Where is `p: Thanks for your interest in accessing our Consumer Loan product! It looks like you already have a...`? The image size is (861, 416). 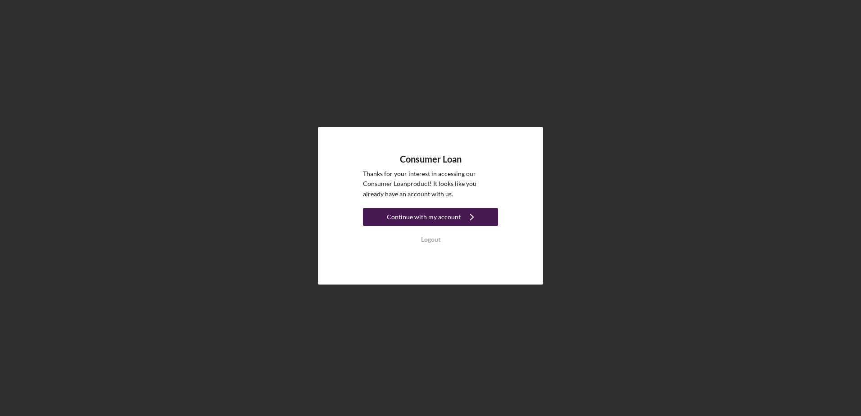 p: Thanks for your interest in accessing our Consumer Loan product! It looks like you already have a... is located at coordinates (431, 184).